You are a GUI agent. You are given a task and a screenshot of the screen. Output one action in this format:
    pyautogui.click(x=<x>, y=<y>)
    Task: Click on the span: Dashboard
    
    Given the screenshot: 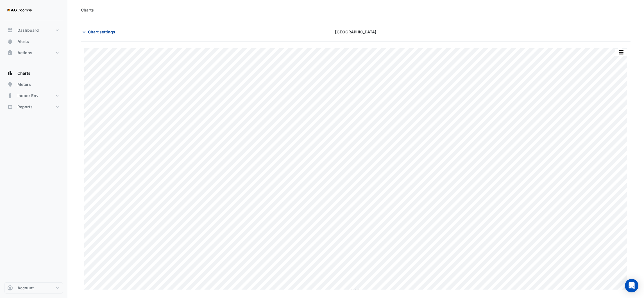 What is the action you would take?
    pyautogui.click(x=28, y=30)
    